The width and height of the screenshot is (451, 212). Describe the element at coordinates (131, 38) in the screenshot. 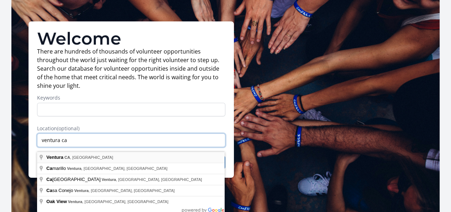

I see `h1: Welcome` at that location.